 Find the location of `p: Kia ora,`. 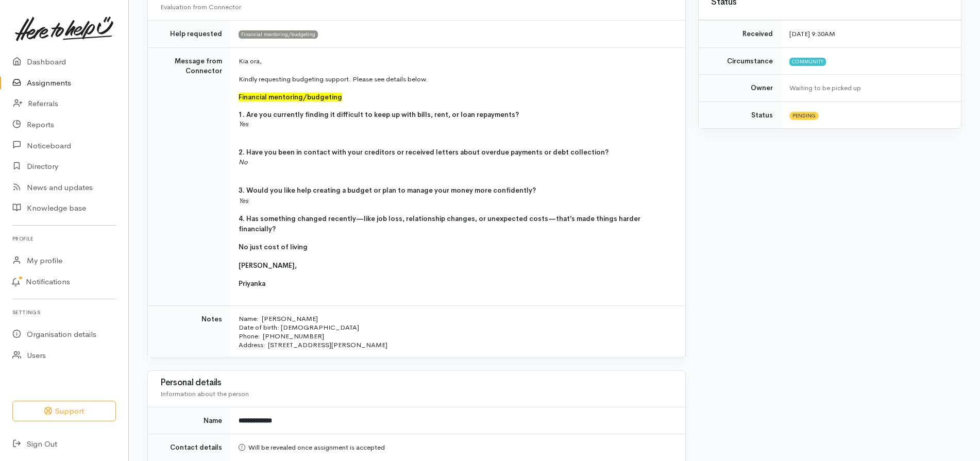

p: Kia ora, is located at coordinates (455, 62).